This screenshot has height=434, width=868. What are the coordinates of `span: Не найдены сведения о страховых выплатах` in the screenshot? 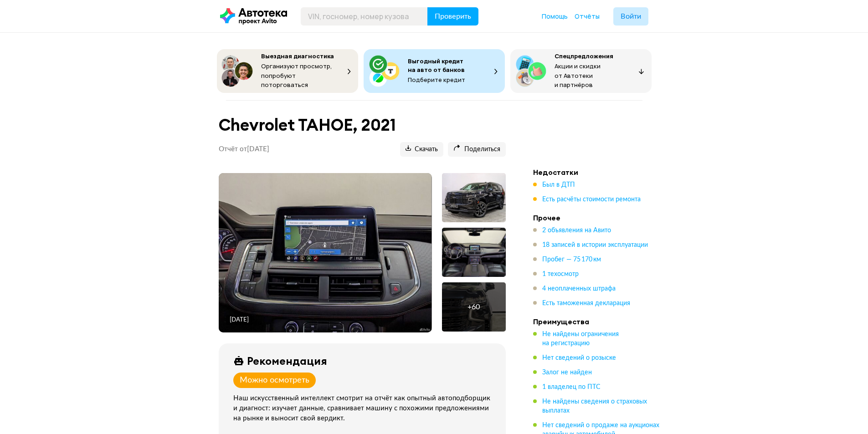 It's located at (594, 406).